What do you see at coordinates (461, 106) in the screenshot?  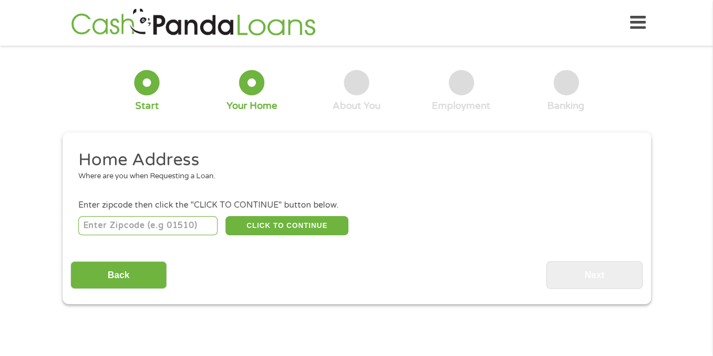 I see `div: Employment` at bounding box center [461, 106].